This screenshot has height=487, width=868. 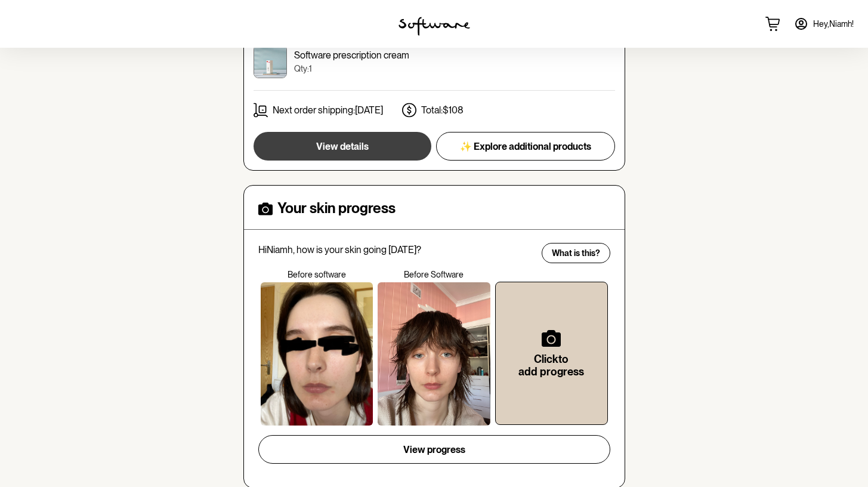 I want to click on a: Hey,Niamh!, so click(x=824, y=24).